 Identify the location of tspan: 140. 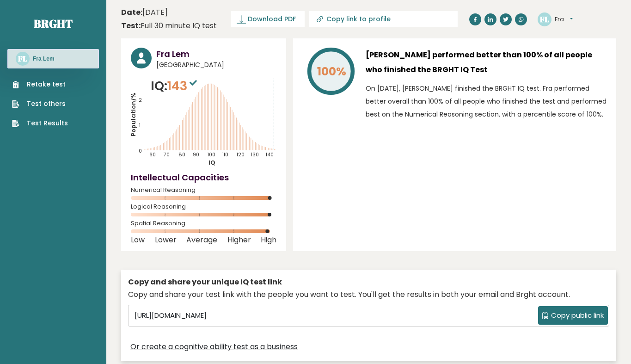
(269, 154).